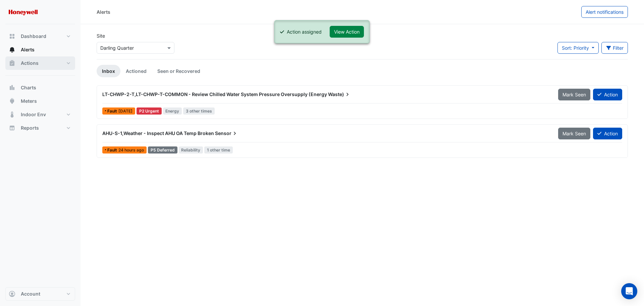 The height and width of the screenshot is (306, 644). Describe the element at coordinates (40, 88) in the screenshot. I see `button: Charts` at that location.